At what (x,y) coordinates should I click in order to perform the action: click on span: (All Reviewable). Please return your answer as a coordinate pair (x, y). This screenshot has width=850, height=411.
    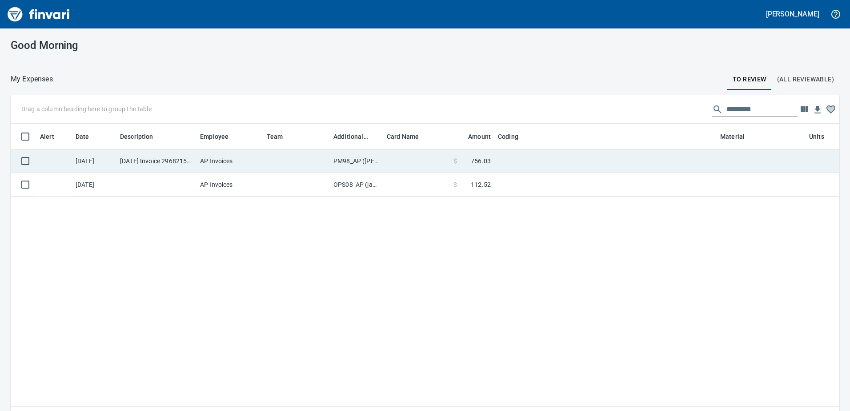
    Looking at the image, I should click on (805, 79).